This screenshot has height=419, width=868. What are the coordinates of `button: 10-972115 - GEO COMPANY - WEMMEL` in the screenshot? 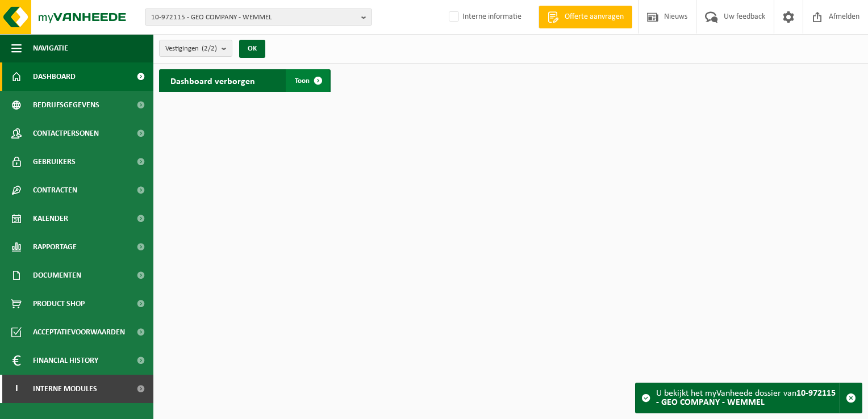 It's located at (258, 17).